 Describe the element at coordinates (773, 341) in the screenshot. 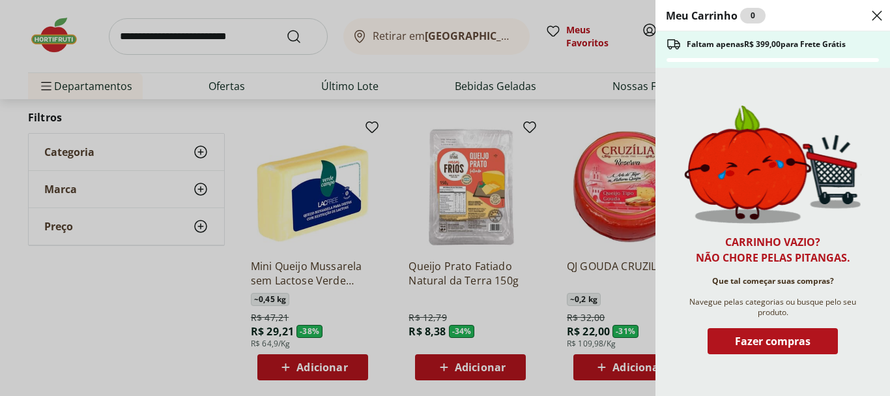

I see `span: Fazer compras` at that location.